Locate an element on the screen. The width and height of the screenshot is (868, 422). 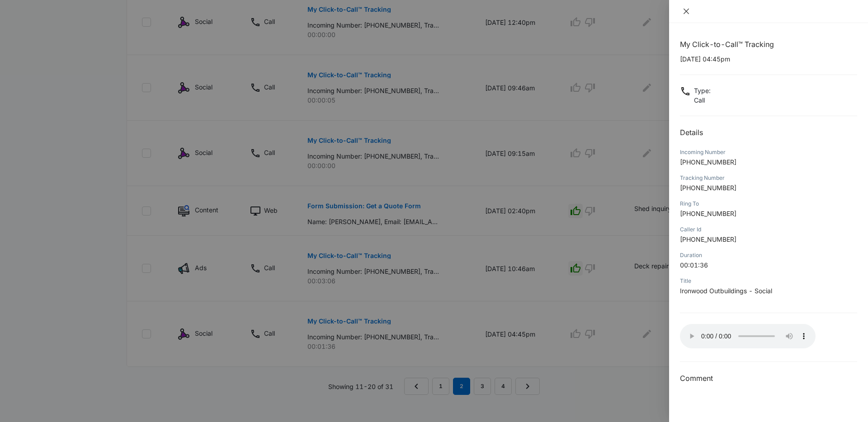
p: Call is located at coordinates (702, 100).